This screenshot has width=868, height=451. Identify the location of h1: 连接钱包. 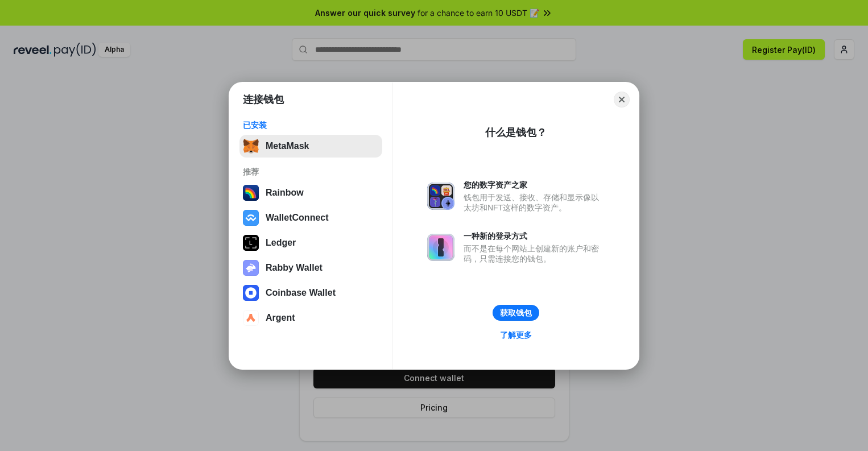
(263, 99).